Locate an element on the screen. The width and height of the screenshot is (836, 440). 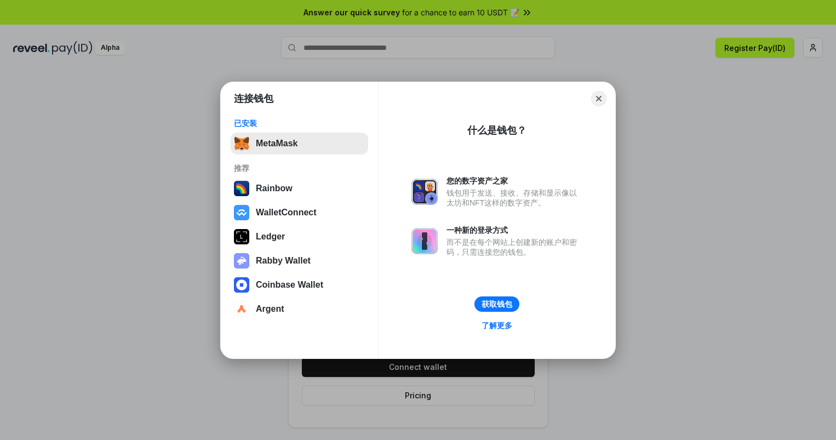
img: svg+xml,%3Csvg%20fill%3D%22none%22%20height%3D%2233%22%20viewBox%3D%220%200%2035%2033%22%20width%... is located at coordinates (242, 144).